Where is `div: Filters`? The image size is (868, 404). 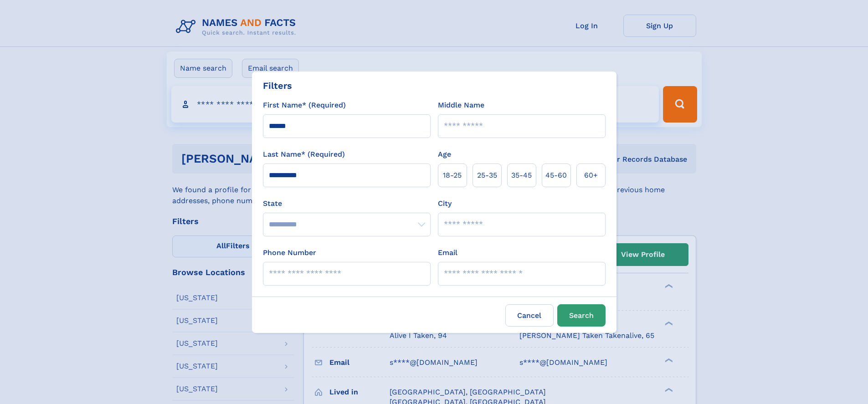 div: Filters is located at coordinates (277, 86).